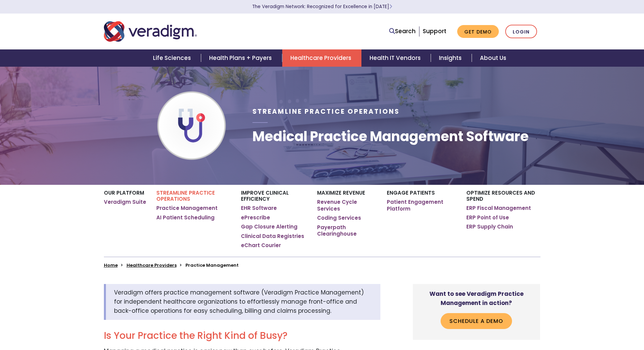 This screenshot has height=350, width=644. What do you see at coordinates (396, 58) in the screenshot?
I see `a: Health IT Vendors` at bounding box center [396, 58].